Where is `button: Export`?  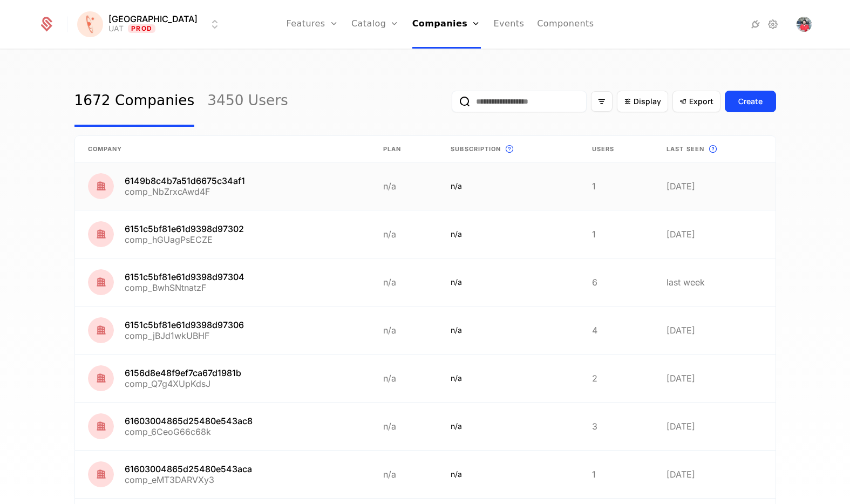
button: Export is located at coordinates (696, 101).